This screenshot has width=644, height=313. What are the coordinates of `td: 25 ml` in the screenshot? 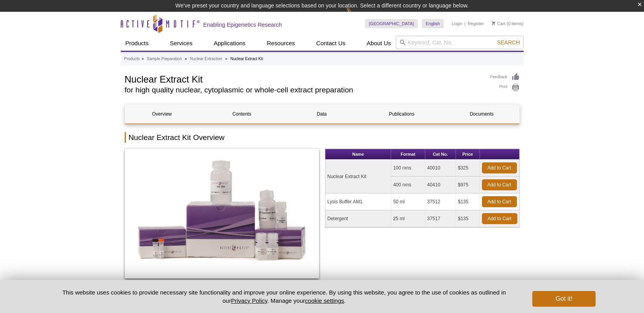 It's located at (408, 219).